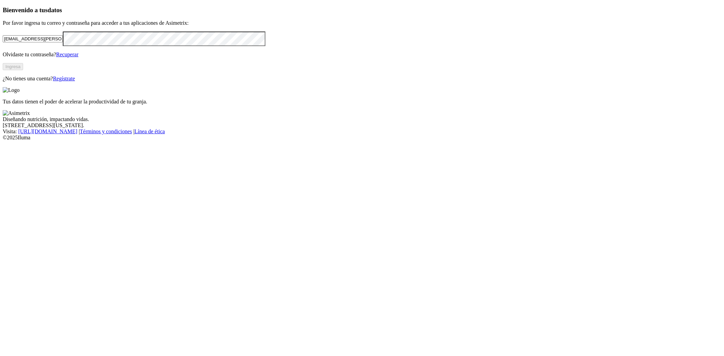 Image resolution: width=724 pixels, height=356 pixels. What do you see at coordinates (362, 10) in the screenshot?
I see `h3: Bienvenido a tus` at bounding box center [362, 10].